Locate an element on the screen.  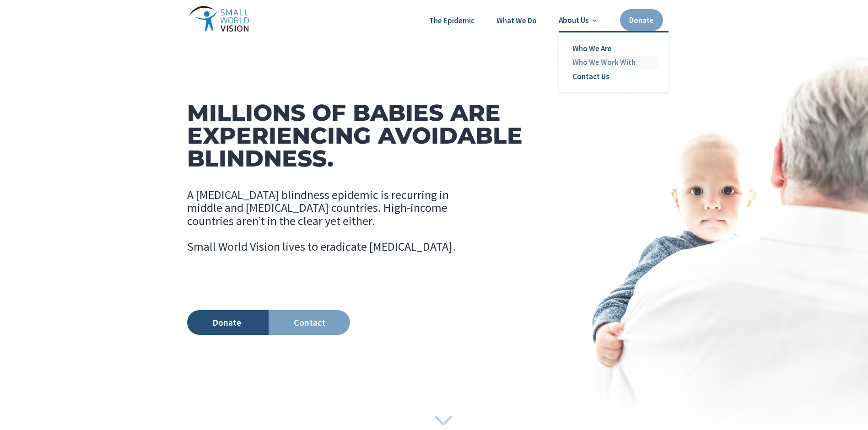
a: Contact Us is located at coordinates (614, 76).